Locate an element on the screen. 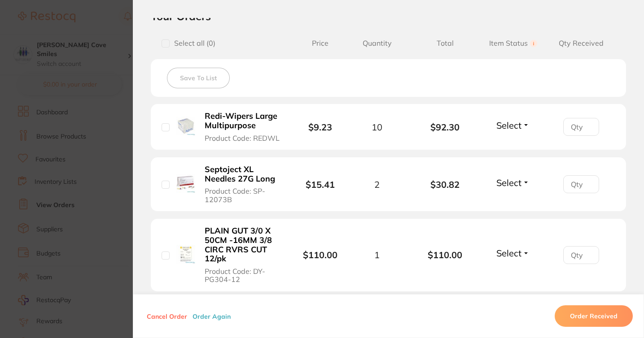 The image size is (644, 338). button: Order Again is located at coordinates (211, 316).